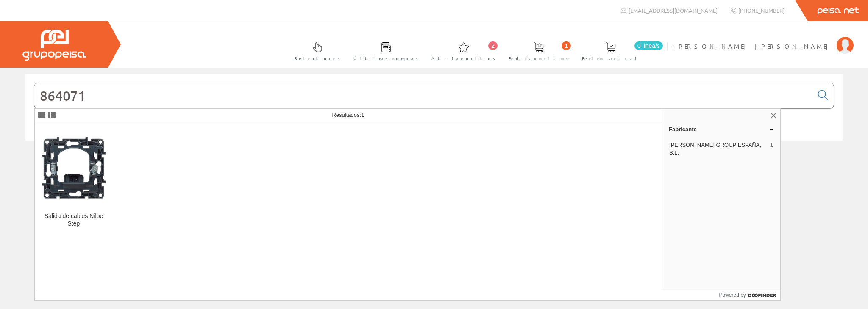 This screenshot has width=868, height=309. Describe the element at coordinates (611, 58) in the screenshot. I see `span: Pedido actual` at that location.